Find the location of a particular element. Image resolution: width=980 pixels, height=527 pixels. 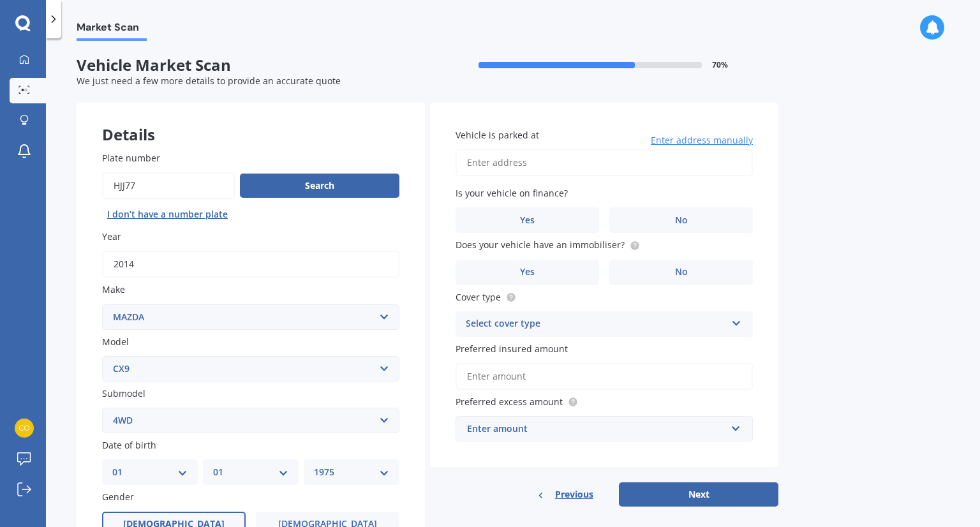

span: Plate number is located at coordinates (131, 158).